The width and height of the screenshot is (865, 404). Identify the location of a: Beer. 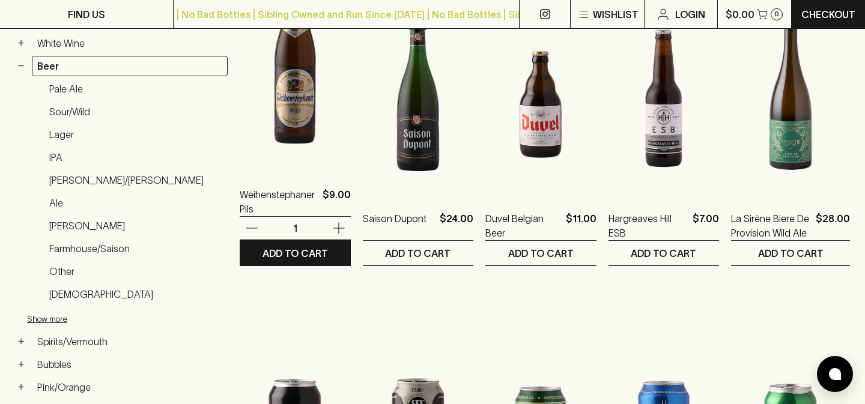
(130, 66).